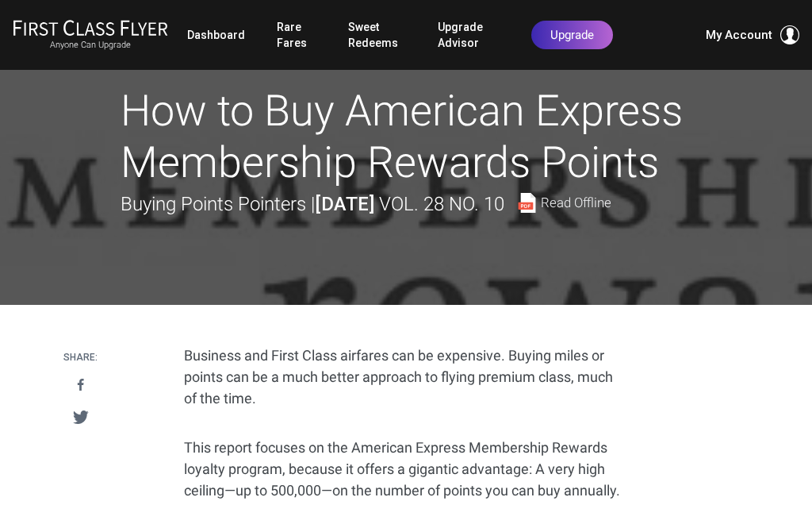  I want to click on h1: How to Buy American Express Membership Rewards Points, so click(406, 137).